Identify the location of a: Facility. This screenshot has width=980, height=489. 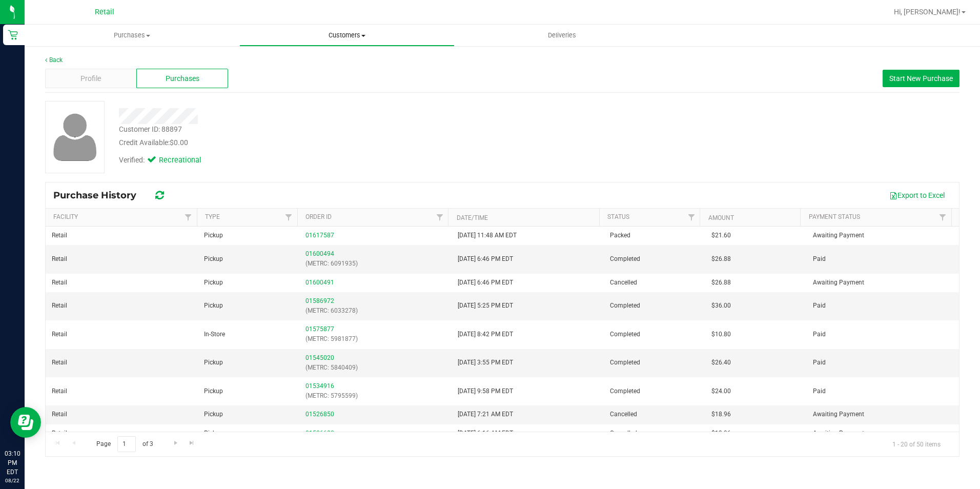
(66, 217).